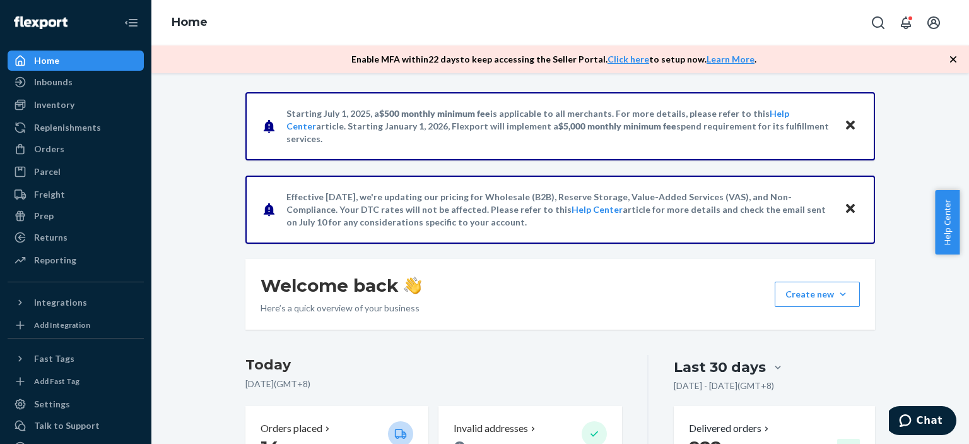  I want to click on div: Parcel, so click(47, 172).